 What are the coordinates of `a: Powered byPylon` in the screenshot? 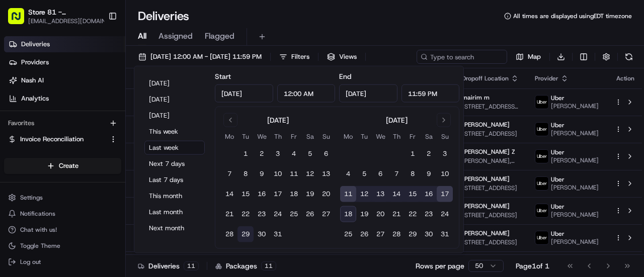 It's located at (96, 173).